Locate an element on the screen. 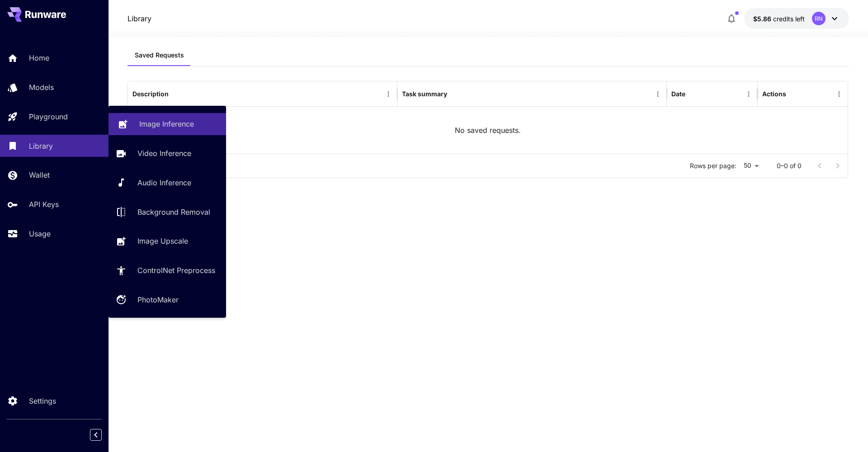 This screenshot has width=868, height=452. div: Date is located at coordinates (678, 93).